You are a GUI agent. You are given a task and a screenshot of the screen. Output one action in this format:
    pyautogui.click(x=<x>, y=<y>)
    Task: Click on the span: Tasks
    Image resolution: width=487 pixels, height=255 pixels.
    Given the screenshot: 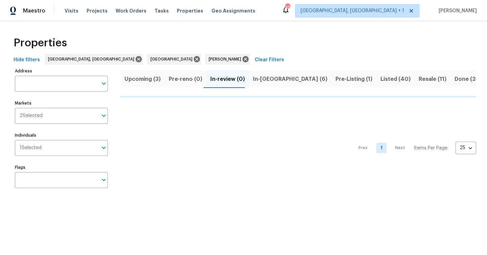 What is the action you would take?
    pyautogui.click(x=162, y=11)
    